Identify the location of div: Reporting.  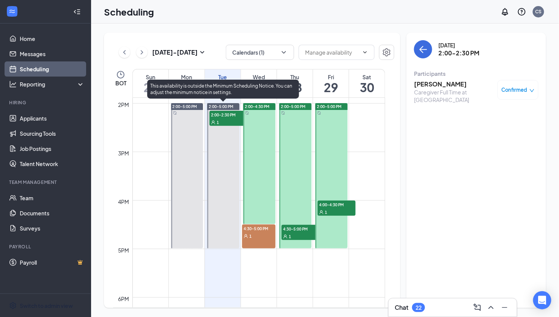
(52, 84).